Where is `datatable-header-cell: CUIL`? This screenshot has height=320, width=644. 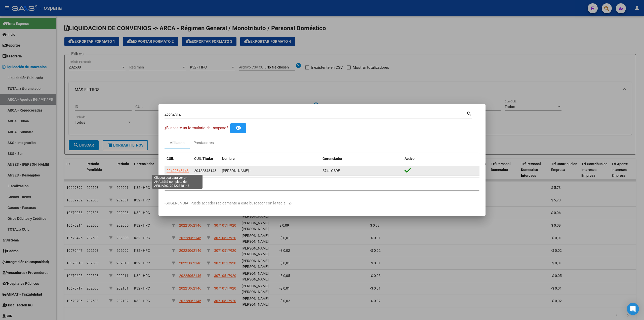 datatable-header-cell: CUIL is located at coordinates (178, 158).